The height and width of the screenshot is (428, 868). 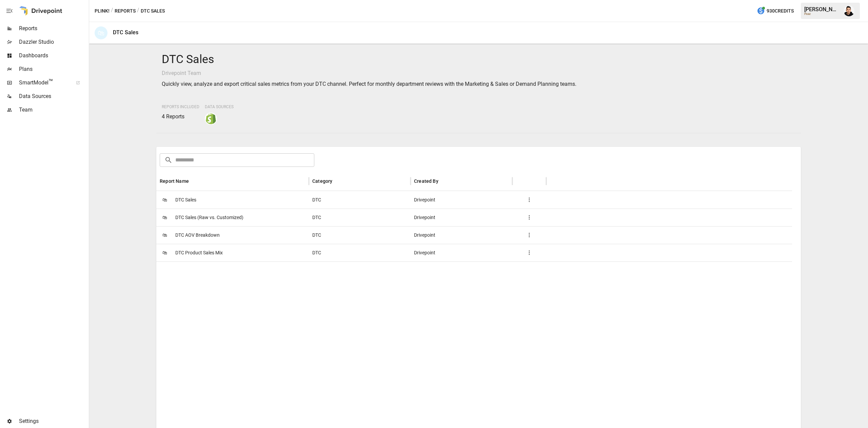 I want to click on span: Dazzler Studio, so click(x=53, y=42).